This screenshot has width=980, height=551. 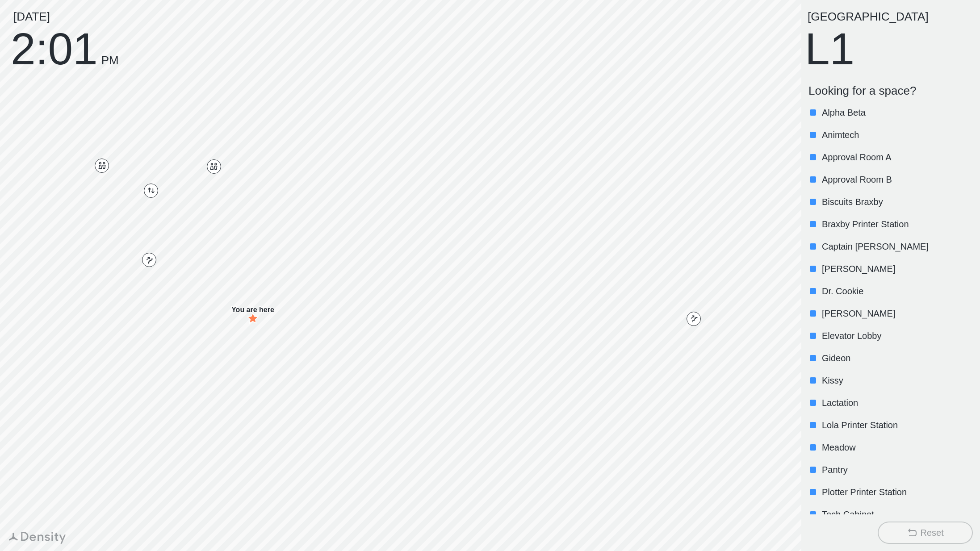 What do you see at coordinates (932, 533) in the screenshot?
I see `div: Reset` at bounding box center [932, 533].